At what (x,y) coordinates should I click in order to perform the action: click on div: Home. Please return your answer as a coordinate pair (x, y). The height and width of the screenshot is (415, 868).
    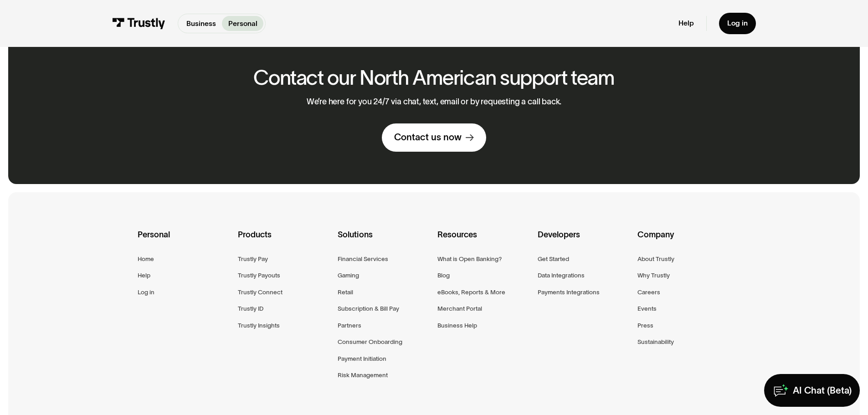
    Looking at the image, I should click on (146, 258).